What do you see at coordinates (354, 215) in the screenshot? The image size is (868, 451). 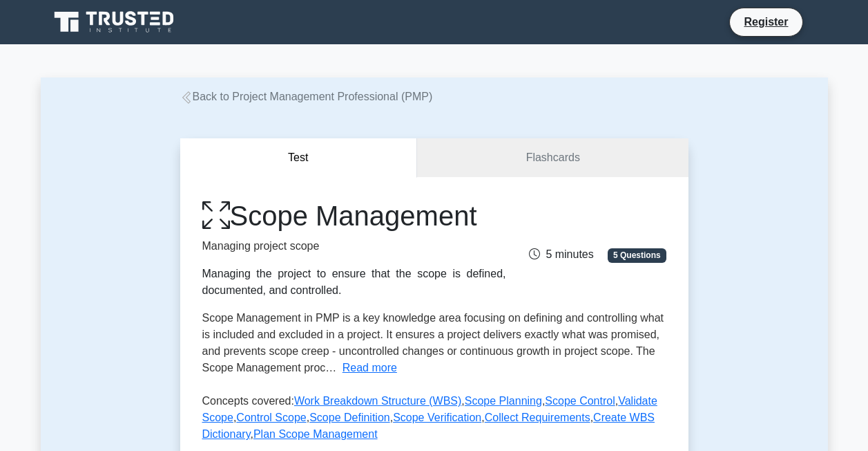 I see `h1: Scope Management` at bounding box center [354, 215].